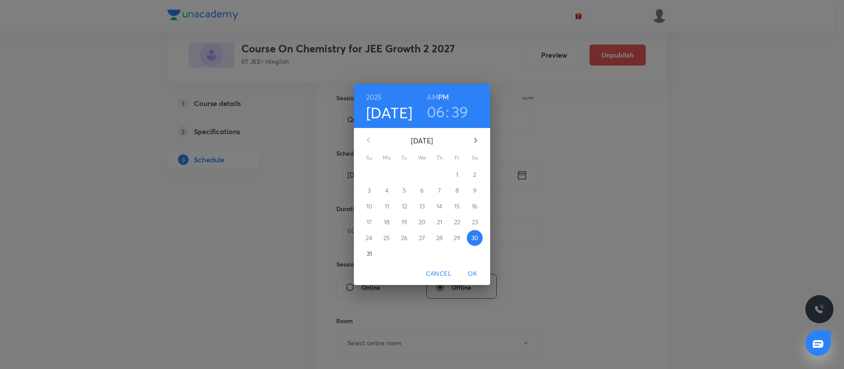 The height and width of the screenshot is (369, 844). I want to click on button: 30, so click(475, 238).